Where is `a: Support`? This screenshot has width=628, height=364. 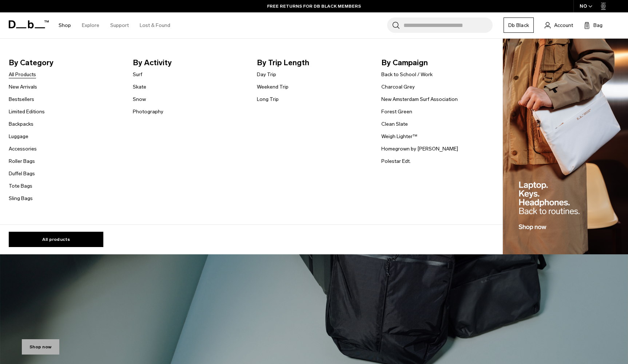 a: Support is located at coordinates (119, 25).